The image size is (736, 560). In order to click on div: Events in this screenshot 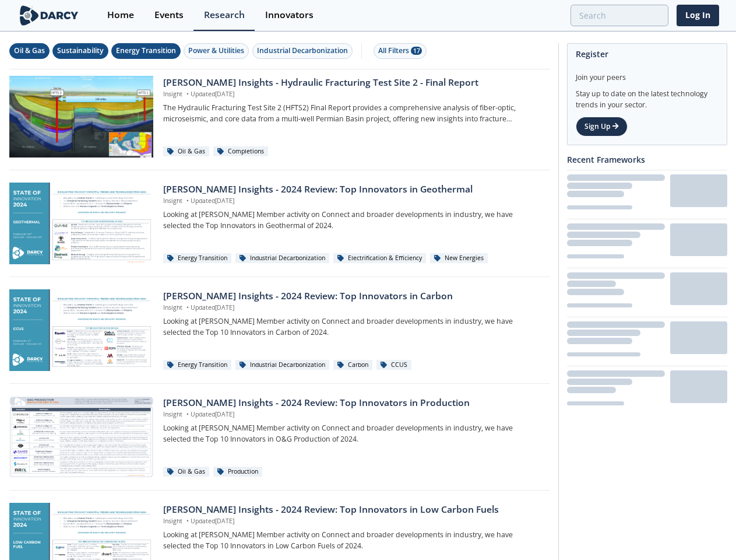, I will do `click(169, 15)`.